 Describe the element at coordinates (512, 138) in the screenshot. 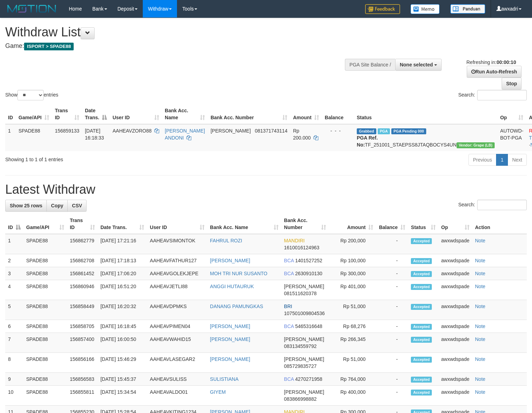

I see `td: AUTOWD-BOT-PGA` at that location.